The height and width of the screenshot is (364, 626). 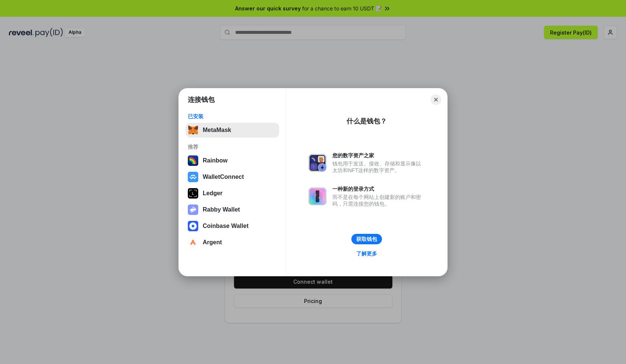 What do you see at coordinates (436, 99) in the screenshot?
I see `button: Close` at bounding box center [436, 99].